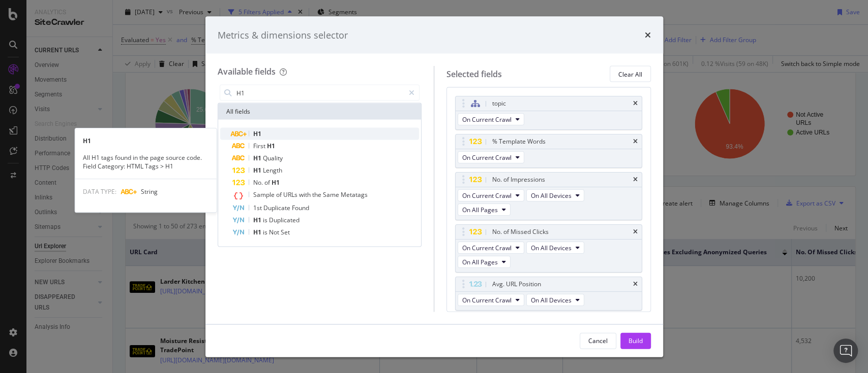 Image resolution: width=868 pixels, height=373 pixels. I want to click on div: Open Intercom Messenger, so click(845, 351).